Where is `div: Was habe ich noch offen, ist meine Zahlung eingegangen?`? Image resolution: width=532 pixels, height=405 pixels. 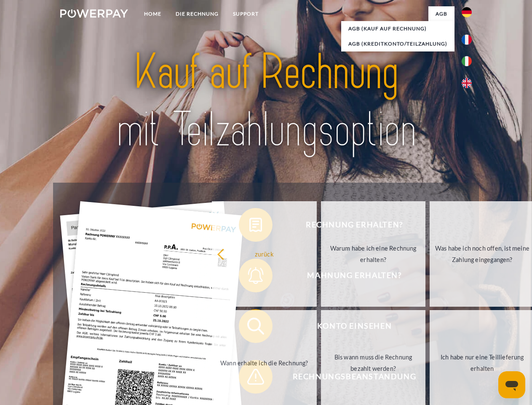 div: Was habe ich noch offen, ist meine Zahlung eingegangen? is located at coordinates (482, 254).